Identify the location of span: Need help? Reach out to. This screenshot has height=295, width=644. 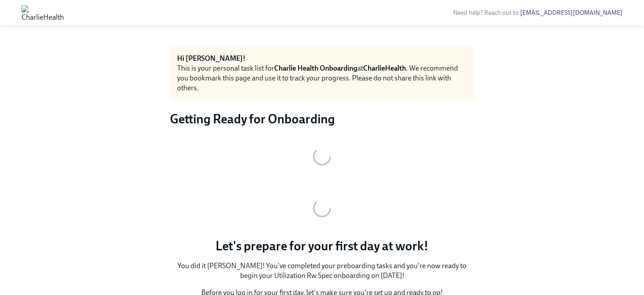
(538, 13).